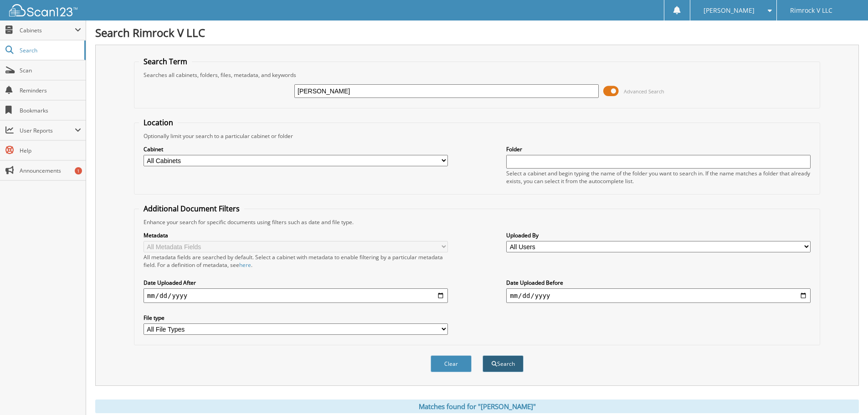  What do you see at coordinates (47, 131) in the screenshot?
I see `span: User Reports` at bounding box center [47, 131].